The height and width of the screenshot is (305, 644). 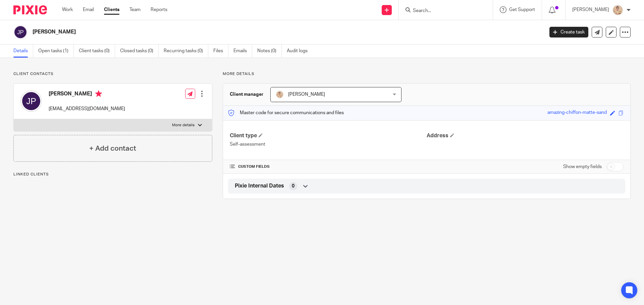 What do you see at coordinates (525, 136) in the screenshot?
I see `h4: Address` at bounding box center [525, 136].